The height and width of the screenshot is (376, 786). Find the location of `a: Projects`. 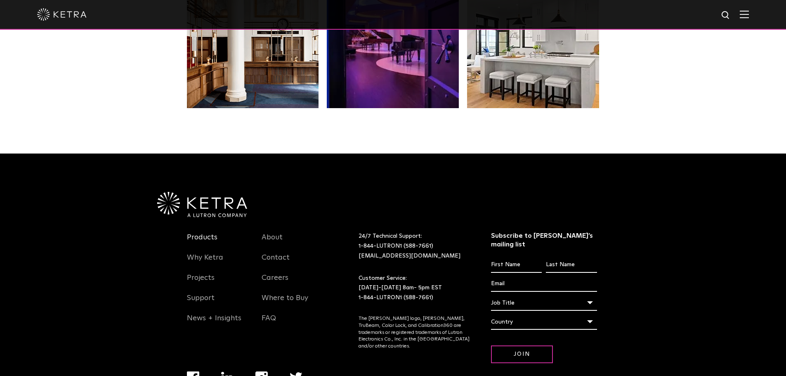

a: Projects is located at coordinates (201, 283).